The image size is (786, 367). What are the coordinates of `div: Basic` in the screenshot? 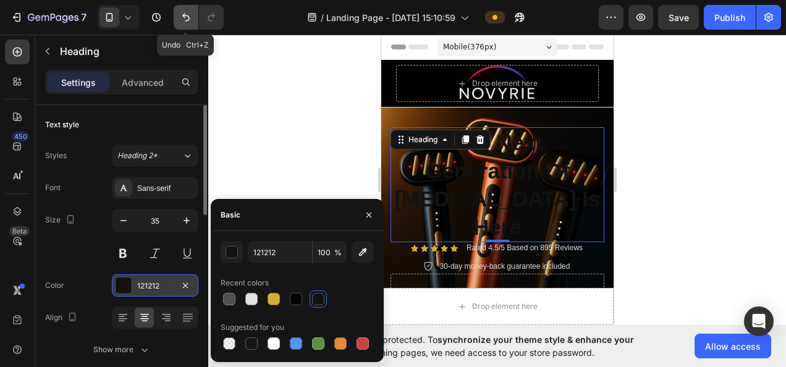 It's located at (231, 215).